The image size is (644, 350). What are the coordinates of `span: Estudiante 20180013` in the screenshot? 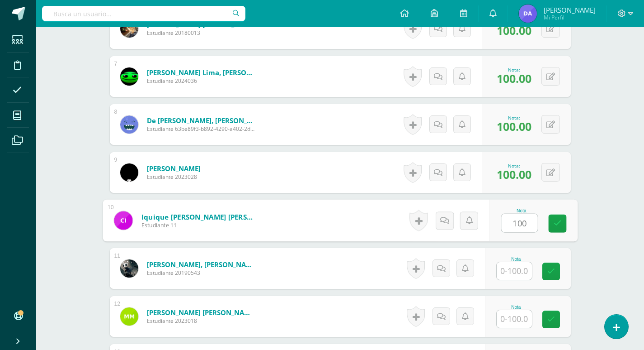 It's located at (201, 33).